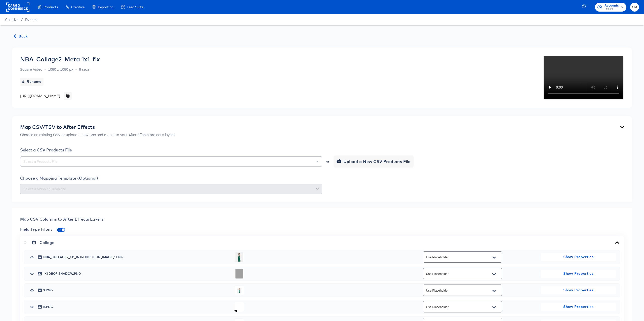  I want to click on span: Upload a New CSV Products File, so click(374, 162).